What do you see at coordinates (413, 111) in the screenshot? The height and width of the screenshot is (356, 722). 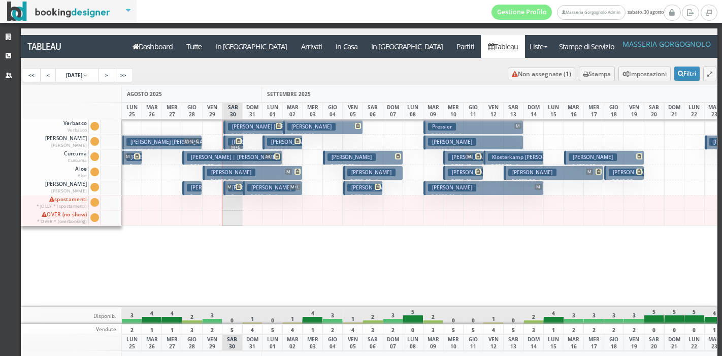 I see `div: LUN 08` at bounding box center [413, 111].